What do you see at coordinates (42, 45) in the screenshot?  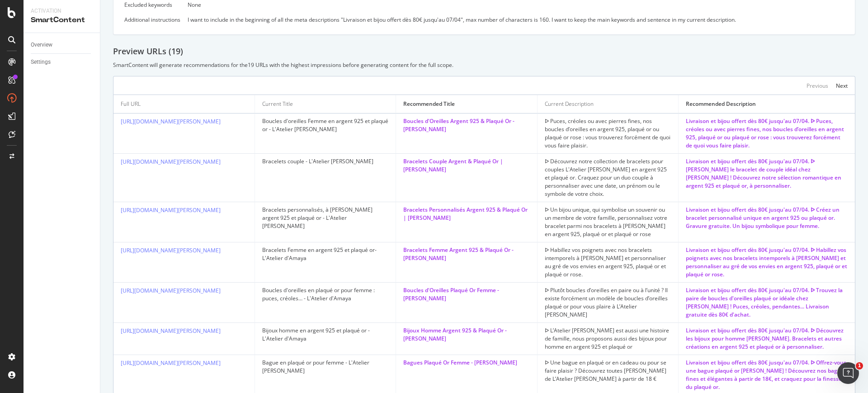 I see `div: Overview` at bounding box center [42, 45].